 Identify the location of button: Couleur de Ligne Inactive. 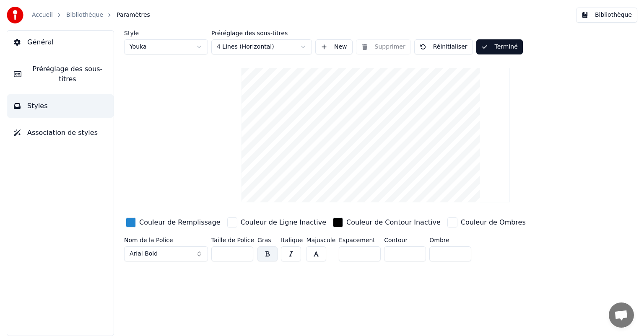
(277, 223).